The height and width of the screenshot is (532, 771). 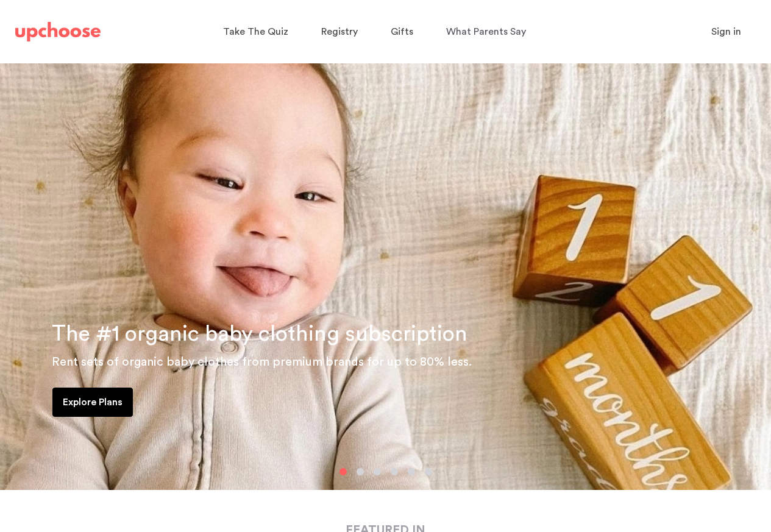 What do you see at coordinates (257, 32) in the screenshot?
I see `a: Take The Quiz` at bounding box center [257, 32].